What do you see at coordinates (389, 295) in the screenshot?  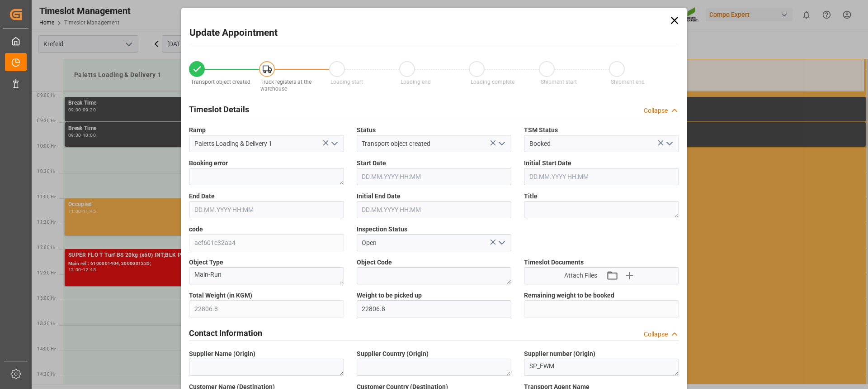 I see `span: Weight to be picked up` at bounding box center [389, 295].